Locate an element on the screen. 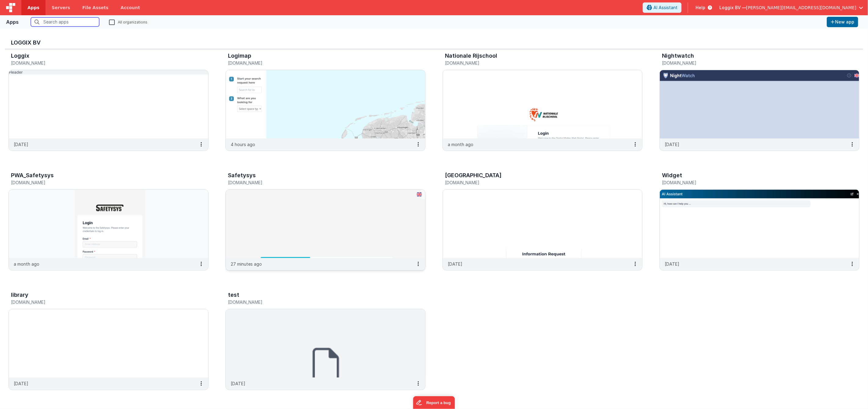 This screenshot has height=409, width=868. div: Apps is located at coordinates (12, 22).